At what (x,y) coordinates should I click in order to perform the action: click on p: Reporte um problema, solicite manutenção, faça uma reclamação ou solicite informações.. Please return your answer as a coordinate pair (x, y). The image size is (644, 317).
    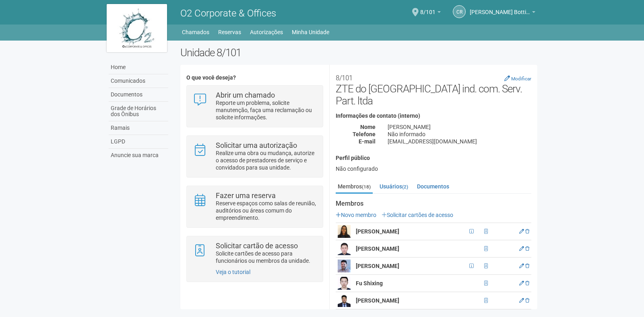
    Looking at the image, I should click on (266, 110).